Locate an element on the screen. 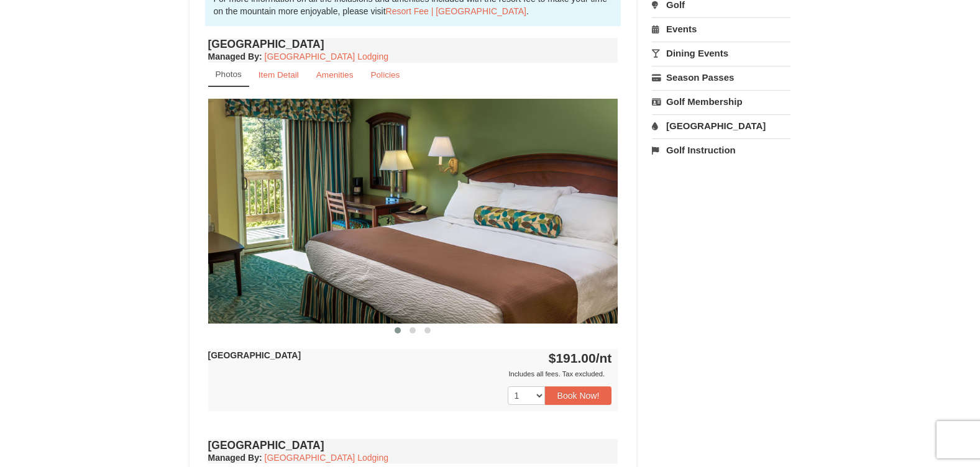  a: Season Passes is located at coordinates (721, 77).